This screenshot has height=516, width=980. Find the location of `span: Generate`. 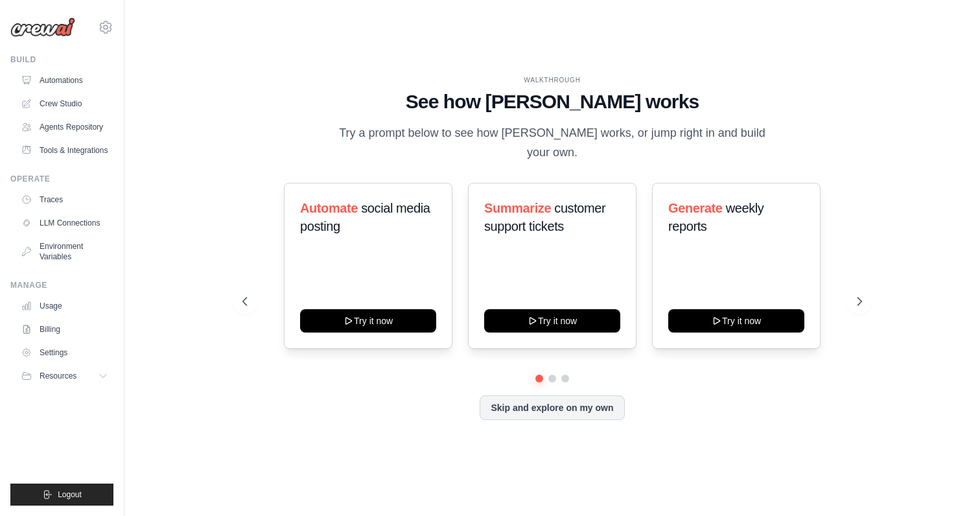

span: Generate is located at coordinates (696, 208).